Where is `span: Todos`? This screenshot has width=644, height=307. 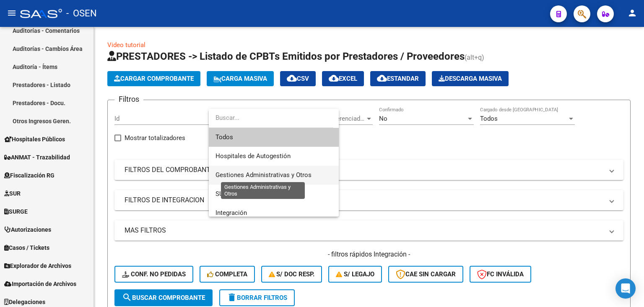 span: Todos is located at coordinates (274, 137).